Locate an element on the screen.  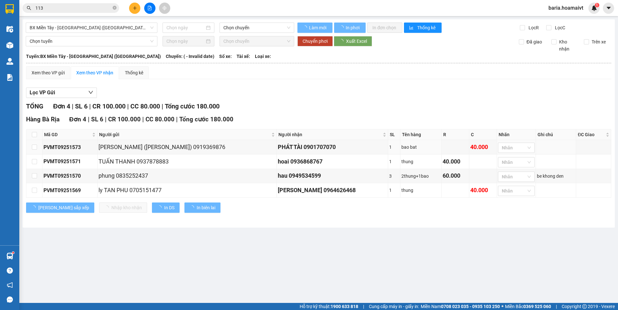
div: bao bat is located at coordinates (421, 147).